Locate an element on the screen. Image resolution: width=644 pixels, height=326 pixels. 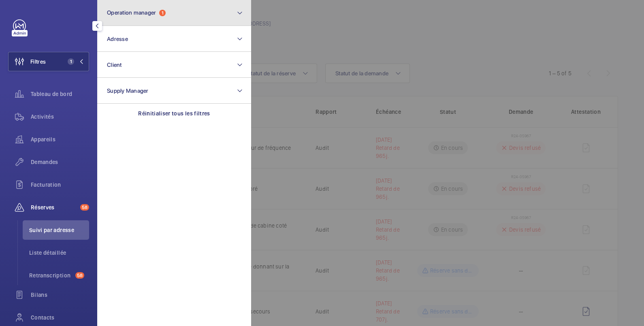
span: Liste détaillée is located at coordinates (59, 253).